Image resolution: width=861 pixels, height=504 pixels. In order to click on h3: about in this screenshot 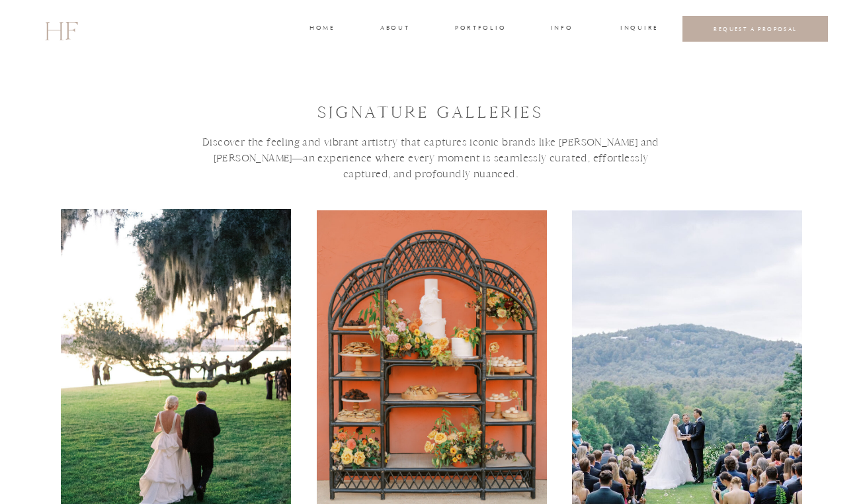, I will do `click(394, 29)`.